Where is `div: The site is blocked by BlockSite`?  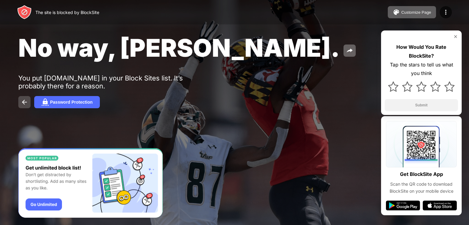 div: The site is blocked by BlockSite is located at coordinates (67, 12).